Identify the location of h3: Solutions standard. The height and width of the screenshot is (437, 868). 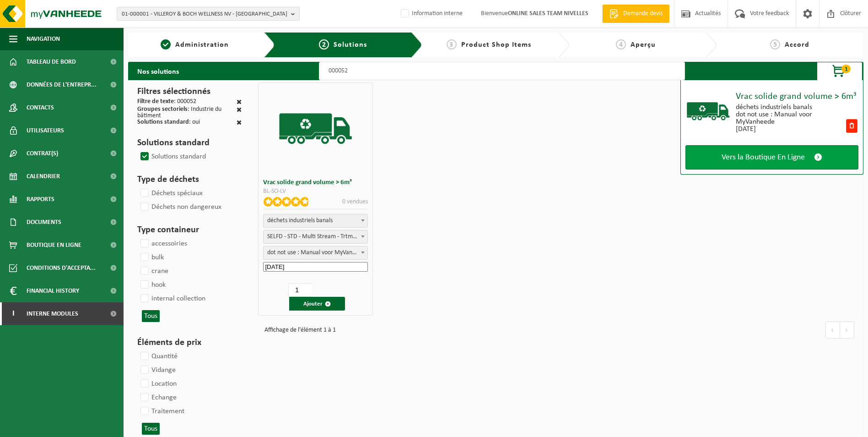
(189, 143).